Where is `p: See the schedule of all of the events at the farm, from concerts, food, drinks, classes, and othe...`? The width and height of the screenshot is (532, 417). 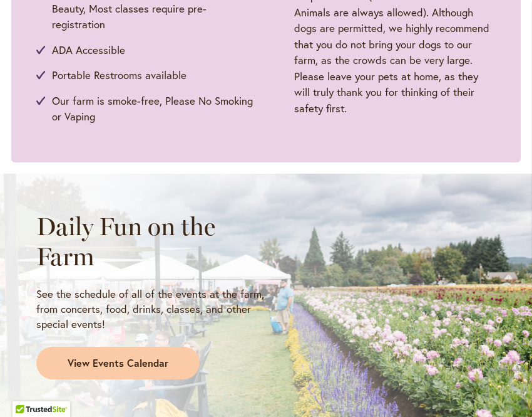
p: See the schedule of all of the events at the farm, from concerts, food, drinks, classes, and othe... is located at coordinates (151, 309).